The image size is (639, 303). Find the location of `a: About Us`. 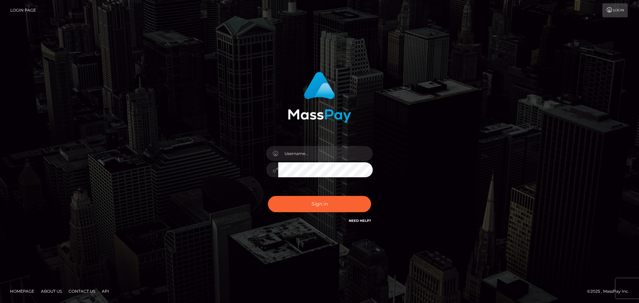

a: About Us is located at coordinates (51, 291).